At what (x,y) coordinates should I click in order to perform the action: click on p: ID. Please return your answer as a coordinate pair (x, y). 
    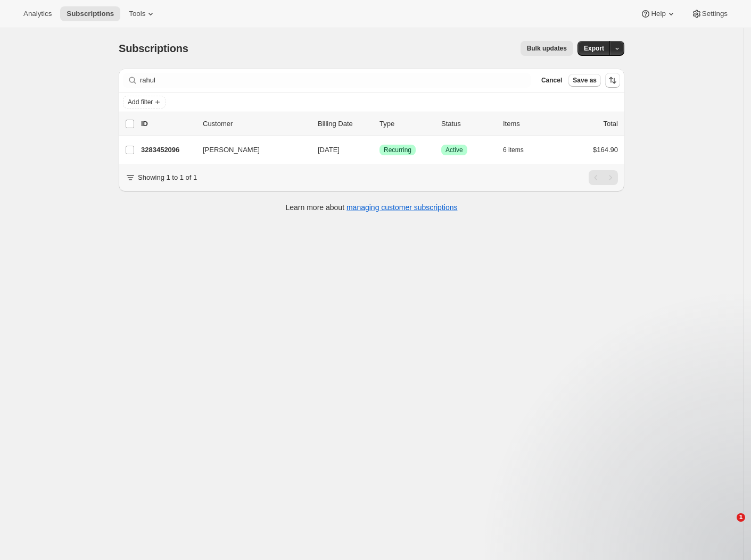
    Looking at the image, I should click on (168, 124).